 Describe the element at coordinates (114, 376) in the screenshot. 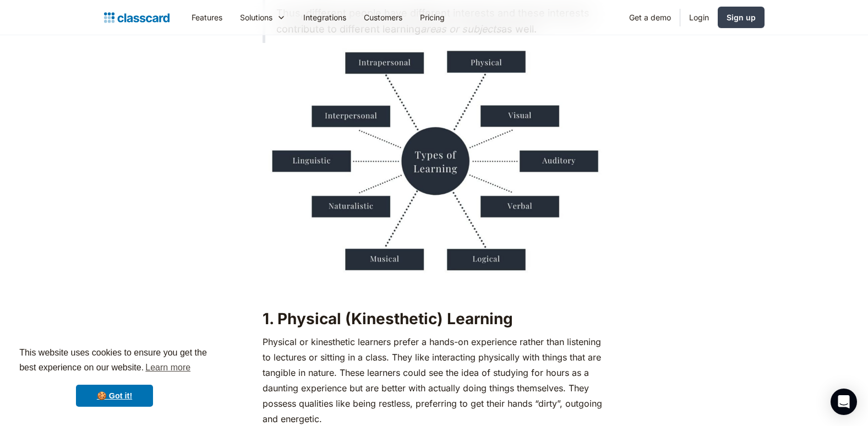

I see `div: cookieconsent` at that location.